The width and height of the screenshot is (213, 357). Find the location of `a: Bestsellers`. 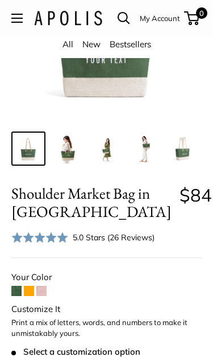

a: Bestsellers is located at coordinates (130, 44).